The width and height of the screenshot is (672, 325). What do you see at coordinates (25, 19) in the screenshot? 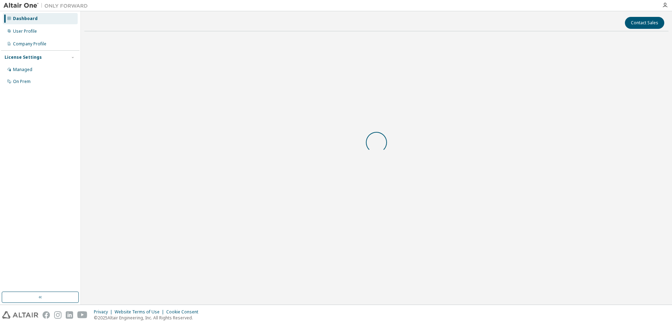
I see `div: Dashboard` at bounding box center [25, 19].